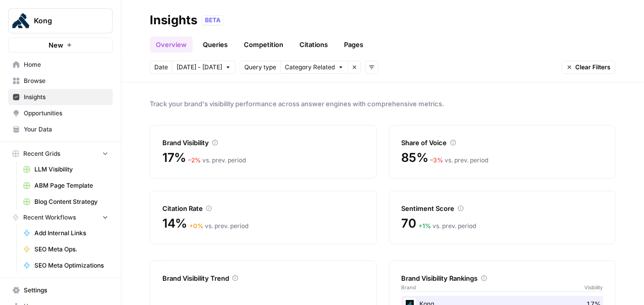 This screenshot has height=305, width=644. Describe the element at coordinates (314, 67) in the screenshot. I see `button: Category Related` at that location.